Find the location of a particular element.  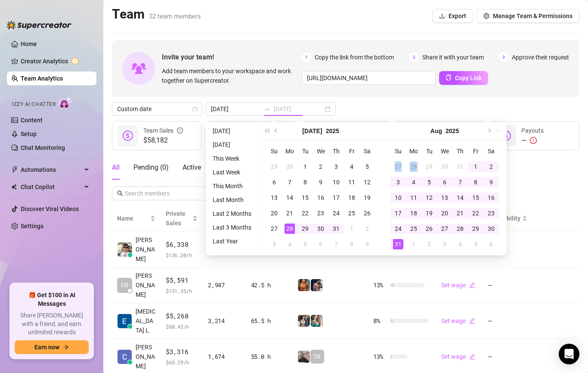

span: Izzy AI Chatter is located at coordinates (34, 104).